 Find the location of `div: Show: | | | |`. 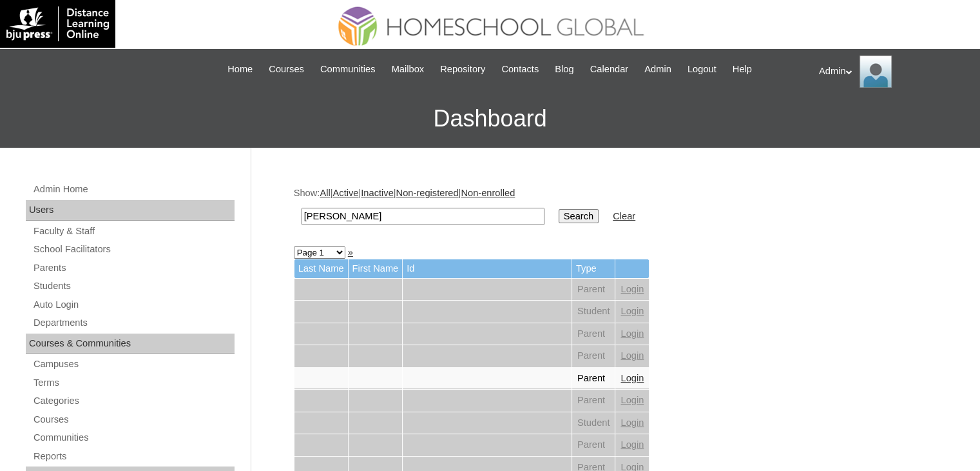

div: Show: | | | | is located at coordinates (613, 209).